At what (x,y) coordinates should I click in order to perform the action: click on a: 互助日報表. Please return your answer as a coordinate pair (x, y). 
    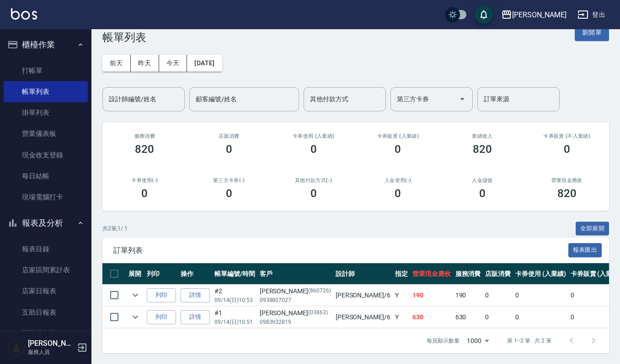
    Looking at the image, I should click on (46, 312).